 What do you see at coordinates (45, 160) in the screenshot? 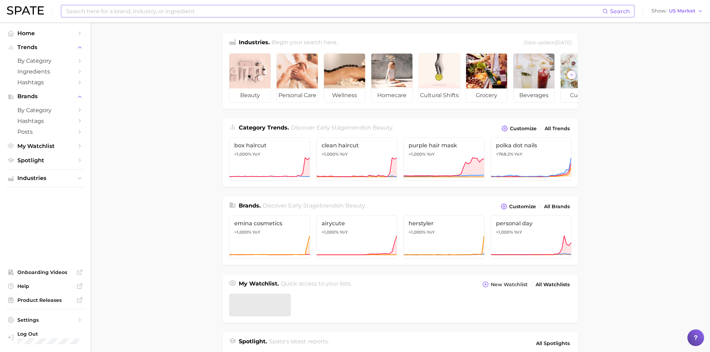
I see `a: Spotlight` at bounding box center [45, 160].